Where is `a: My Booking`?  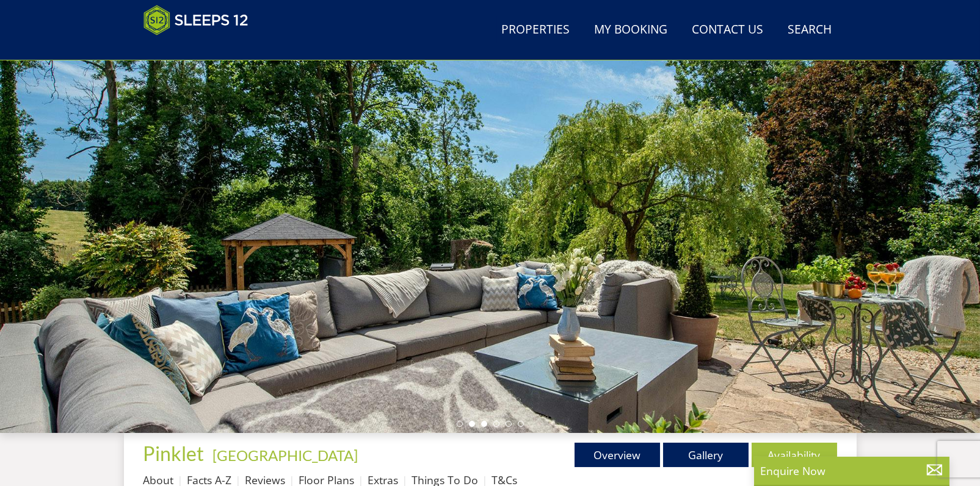 a: My Booking is located at coordinates (631, 29).